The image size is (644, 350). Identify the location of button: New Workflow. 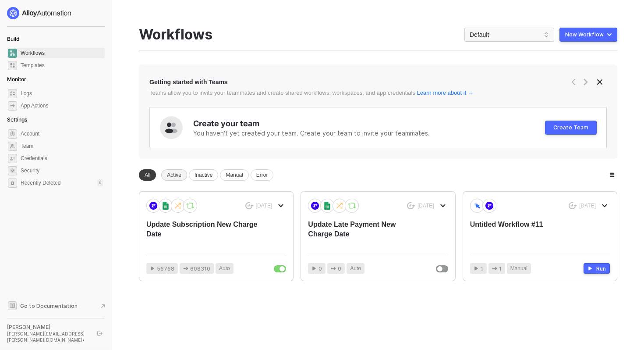
(589, 35).